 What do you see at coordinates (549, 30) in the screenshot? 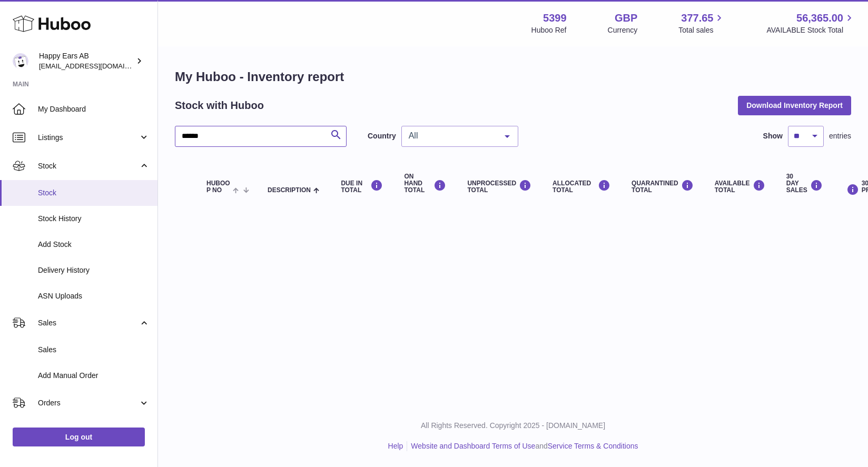
I see `div: Huboo Ref` at bounding box center [549, 30].